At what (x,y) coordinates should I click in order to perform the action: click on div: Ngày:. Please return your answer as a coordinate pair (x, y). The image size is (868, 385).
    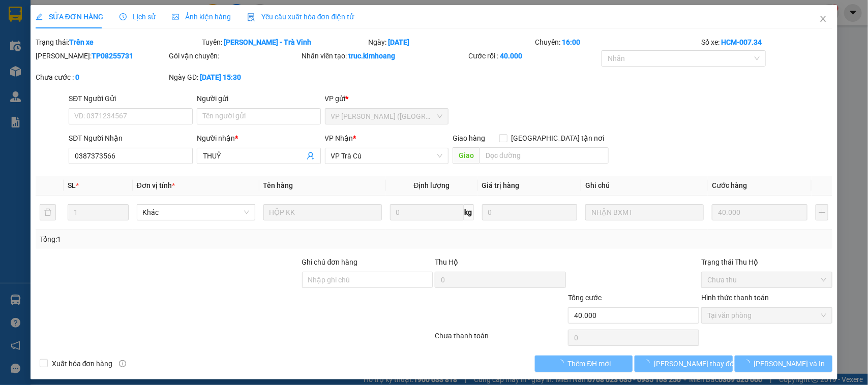
    Looking at the image, I should click on (451, 42).